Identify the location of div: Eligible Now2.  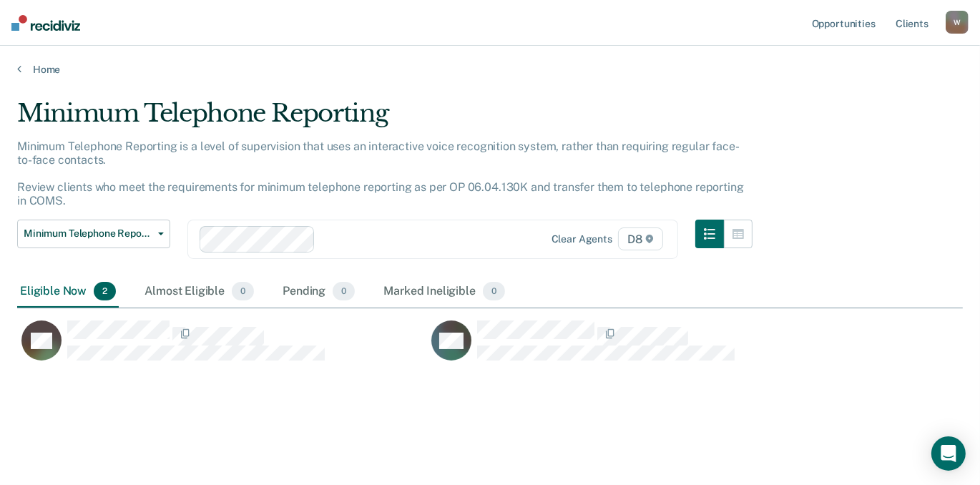
(68, 293).